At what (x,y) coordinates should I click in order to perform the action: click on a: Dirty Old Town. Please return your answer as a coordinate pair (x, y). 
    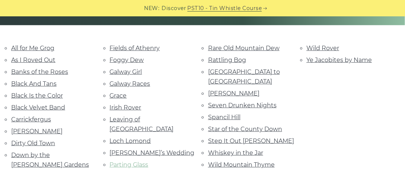
    Looking at the image, I should click on (33, 143).